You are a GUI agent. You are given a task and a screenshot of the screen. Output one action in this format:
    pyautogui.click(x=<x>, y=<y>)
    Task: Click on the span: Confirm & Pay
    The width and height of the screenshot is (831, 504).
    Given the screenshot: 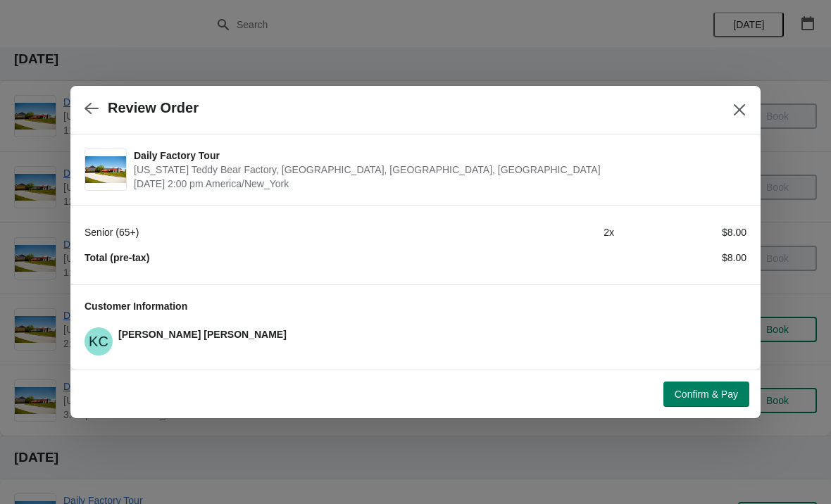 What is the action you would take?
    pyautogui.click(x=706, y=394)
    